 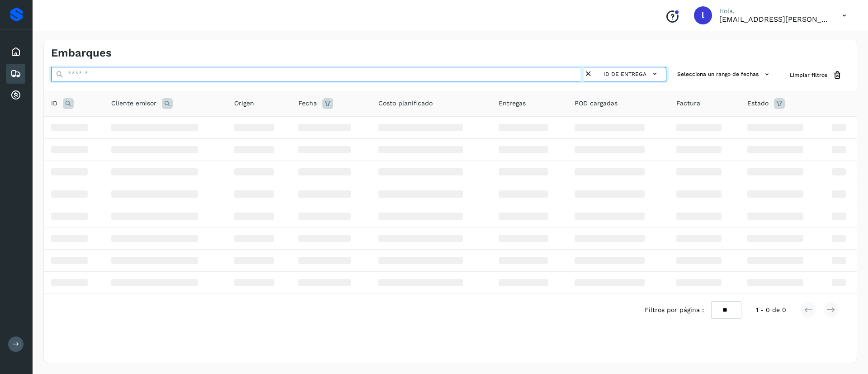 What do you see at coordinates (16, 74) in the screenshot?
I see `div: Embarques` at bounding box center [16, 74].